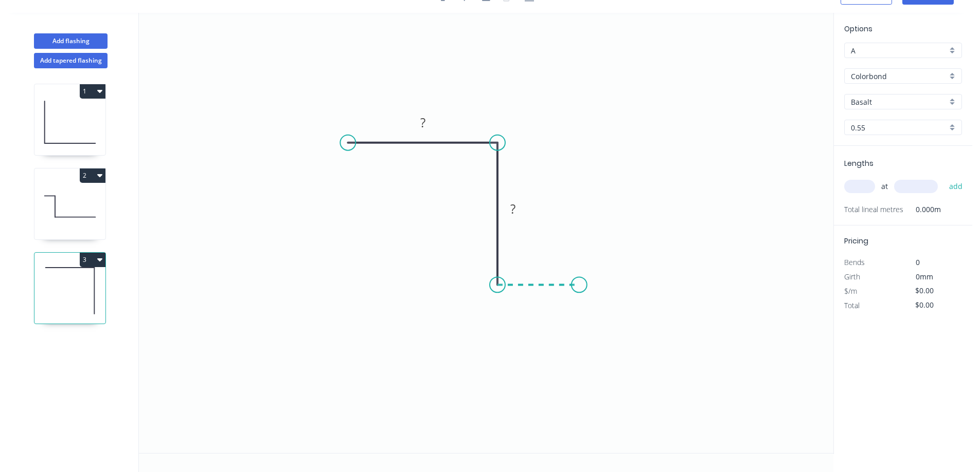 This screenshot has height=472, width=980. Describe the element at coordinates (92, 176) in the screenshot. I see `button: 2` at that location.